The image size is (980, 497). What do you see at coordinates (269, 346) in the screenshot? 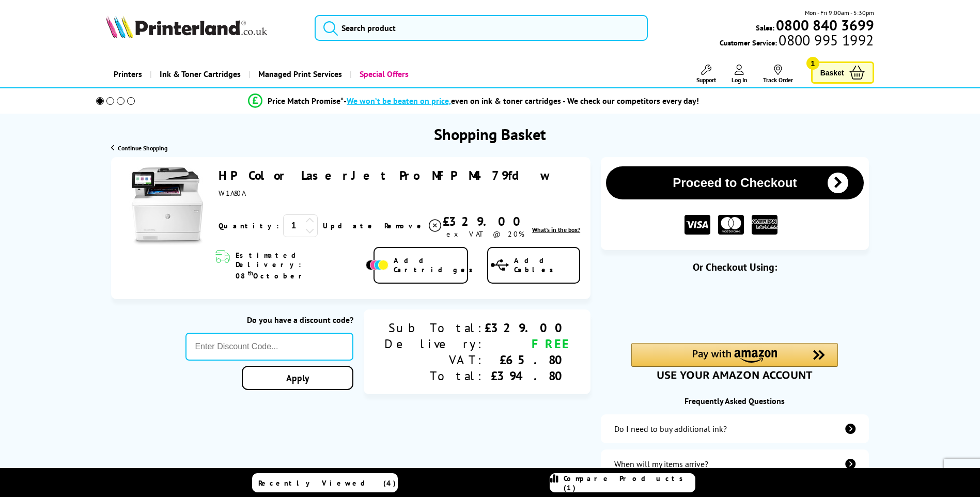
I see `input: Enter Discount Code...` at bounding box center [269, 346].